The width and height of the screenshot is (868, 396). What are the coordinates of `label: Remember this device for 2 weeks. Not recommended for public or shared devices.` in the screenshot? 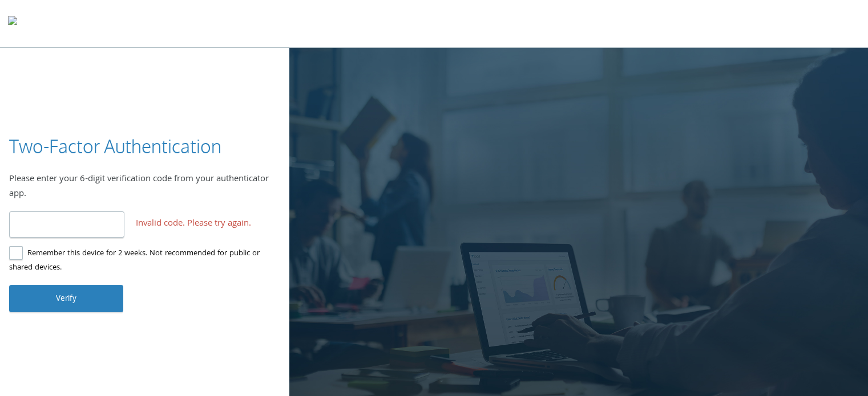 It's located at (139, 261).